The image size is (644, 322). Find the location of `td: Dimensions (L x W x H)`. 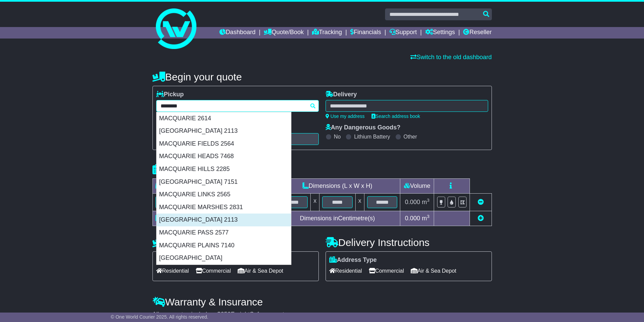

td: Dimensions (L x W x H) is located at coordinates (337, 186).